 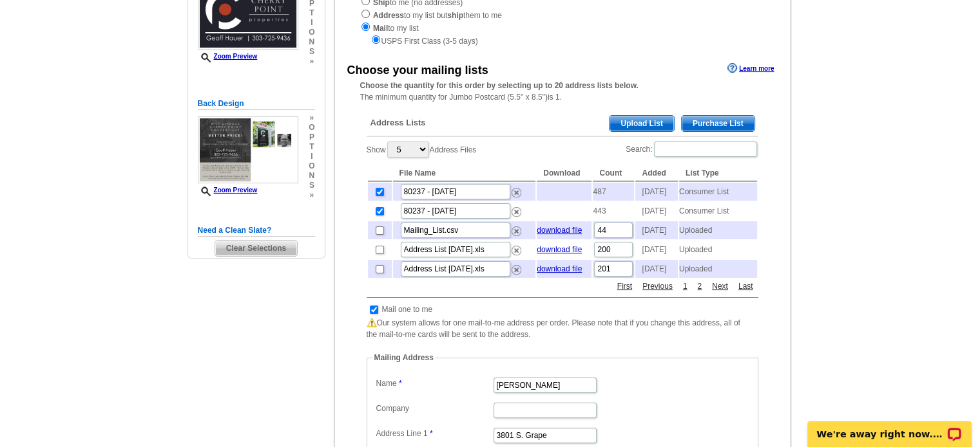 What do you see at coordinates (464, 173) in the screenshot?
I see `th: File Name` at bounding box center [464, 173].